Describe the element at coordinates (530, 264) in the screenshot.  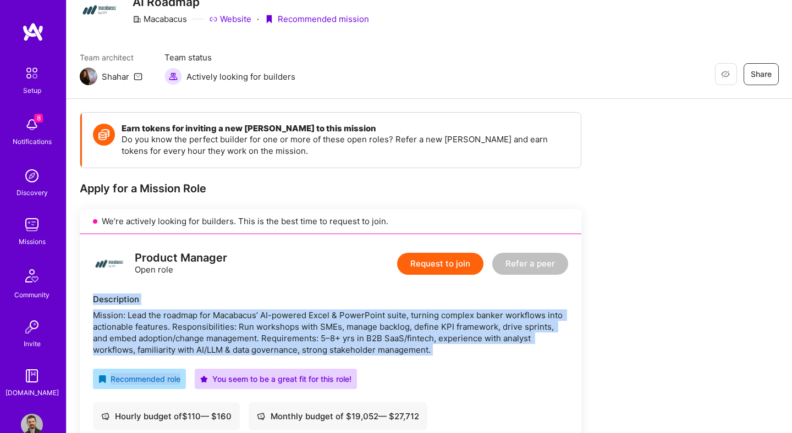
I see `button: Refer a peer` at that location.